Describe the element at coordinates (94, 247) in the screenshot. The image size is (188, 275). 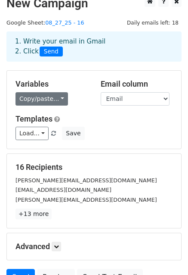
I see `h5: Advanced` at that location.